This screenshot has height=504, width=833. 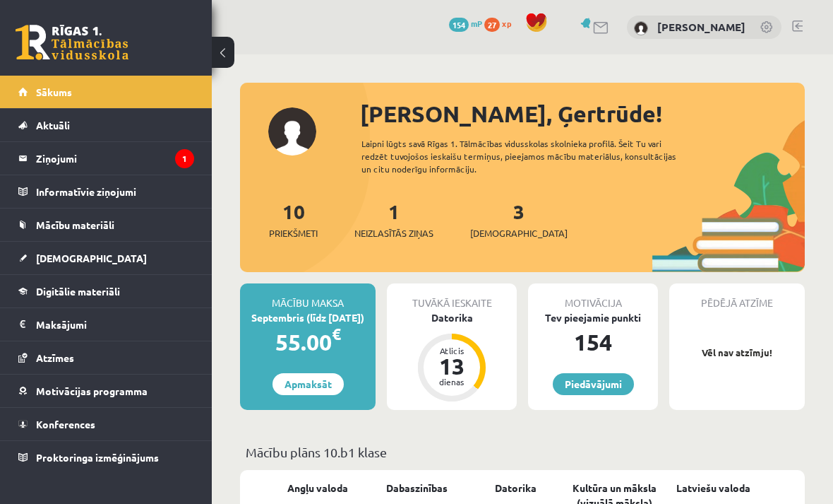 I want to click on a: Sākums, so click(x=106, y=92).